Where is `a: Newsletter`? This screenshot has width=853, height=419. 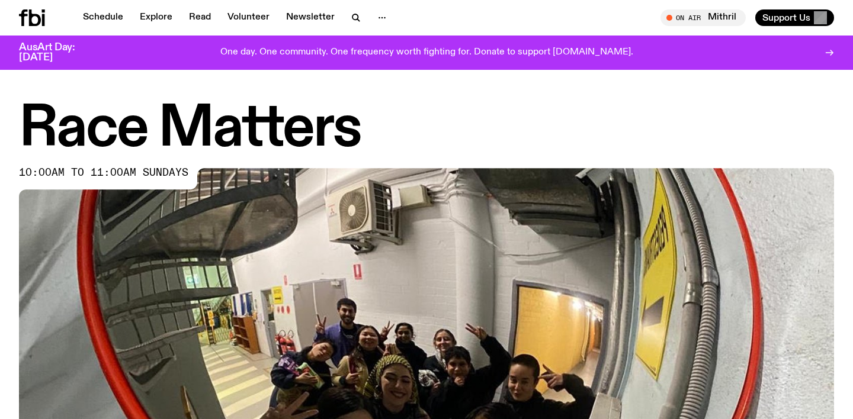
a: Newsletter is located at coordinates (310, 18).